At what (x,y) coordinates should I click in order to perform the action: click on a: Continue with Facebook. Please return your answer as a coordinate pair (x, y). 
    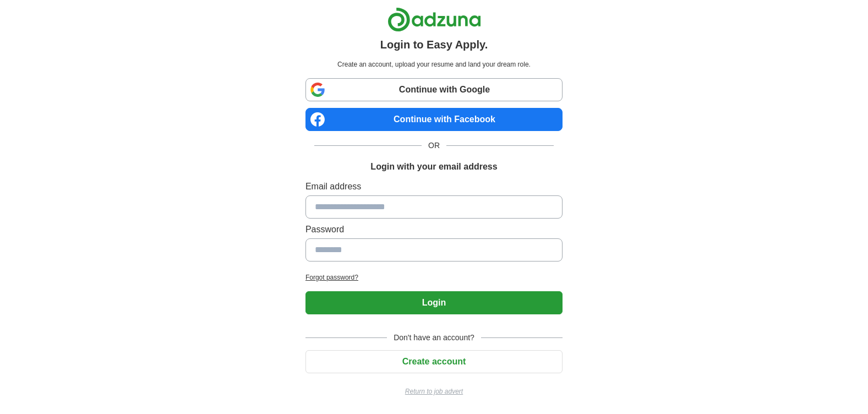
    Looking at the image, I should click on (434, 119).